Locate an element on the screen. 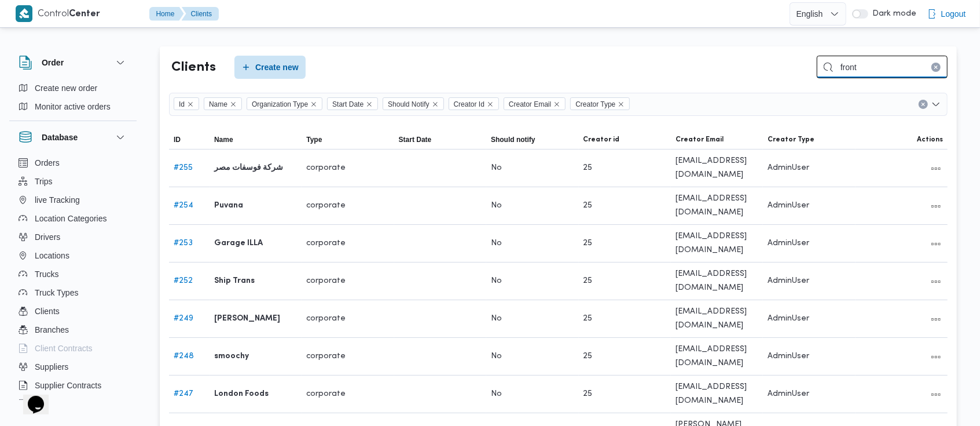 This screenshot has height=426, width=980. h3: Database is located at coordinates (59, 137).